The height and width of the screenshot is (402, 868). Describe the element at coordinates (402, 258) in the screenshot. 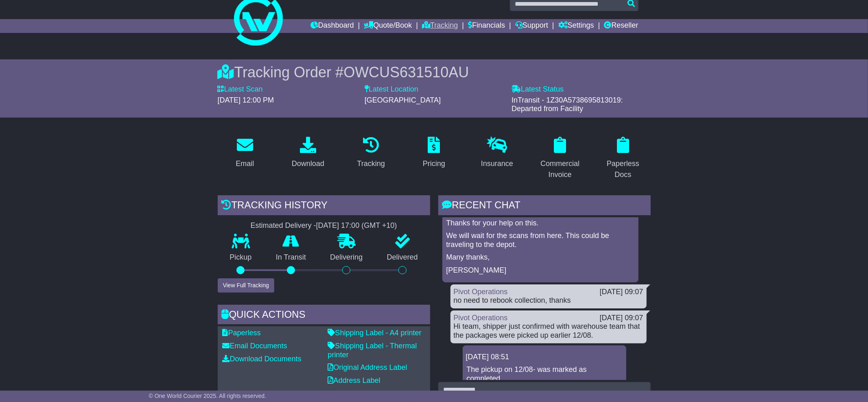

I see `p: Delivered` at that location.